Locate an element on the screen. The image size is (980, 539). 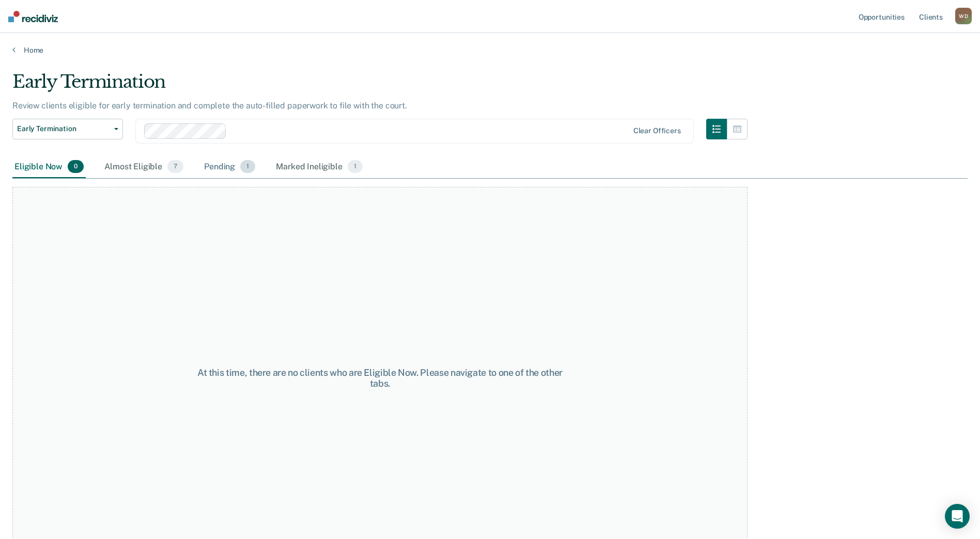
div: Almost Eligible7 is located at coordinates (144, 167).